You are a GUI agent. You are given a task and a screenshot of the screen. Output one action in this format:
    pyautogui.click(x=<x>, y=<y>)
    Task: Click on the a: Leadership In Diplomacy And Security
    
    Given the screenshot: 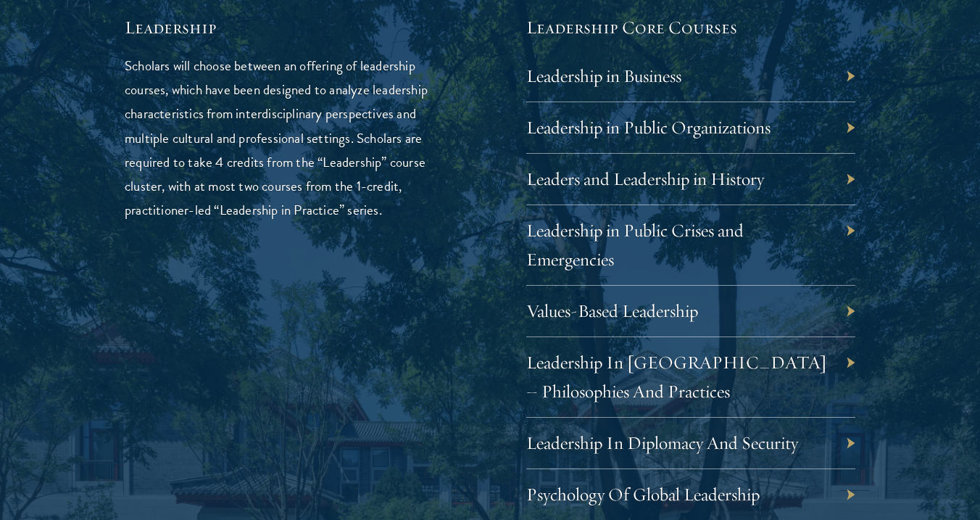 What is the action you would take?
    pyautogui.click(x=662, y=443)
    